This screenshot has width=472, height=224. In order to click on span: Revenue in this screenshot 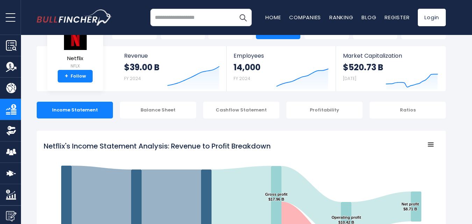, I will do `click(172, 56)`.